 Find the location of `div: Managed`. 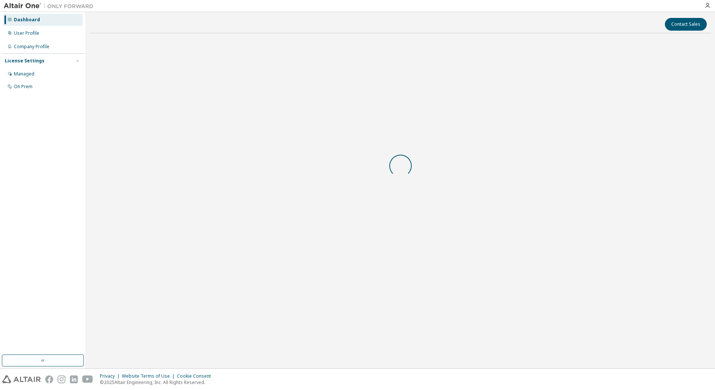

div: Managed is located at coordinates (24, 74).